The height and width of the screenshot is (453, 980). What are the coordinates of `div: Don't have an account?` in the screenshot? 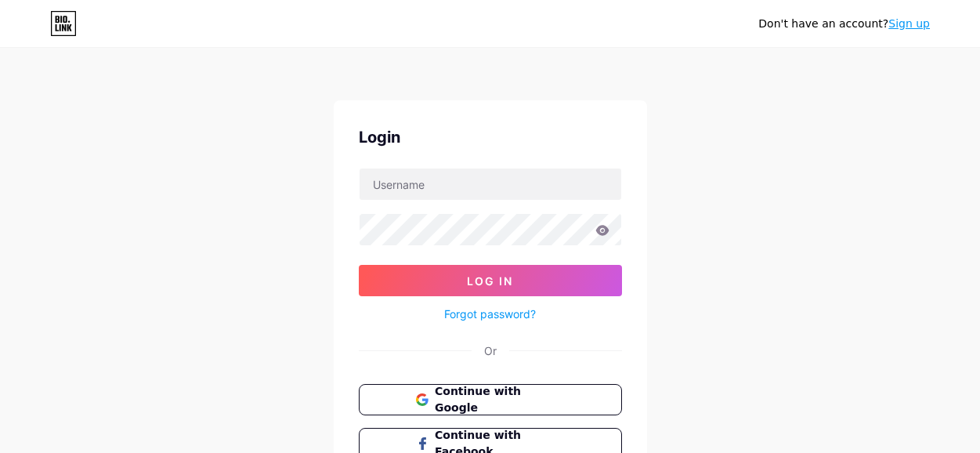 It's located at (844, 24).